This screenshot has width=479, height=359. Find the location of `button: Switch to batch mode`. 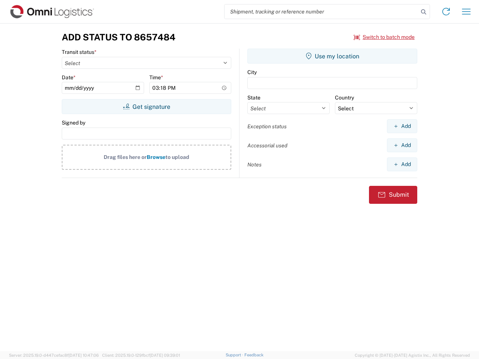

button: Switch to batch mode is located at coordinates (384, 37).